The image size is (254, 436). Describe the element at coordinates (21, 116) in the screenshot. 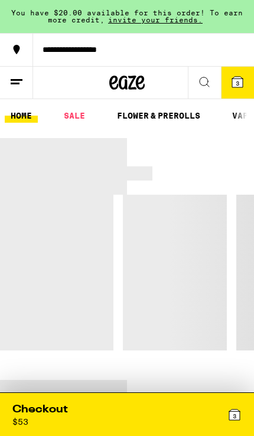

I see `a: HOME` at that location.